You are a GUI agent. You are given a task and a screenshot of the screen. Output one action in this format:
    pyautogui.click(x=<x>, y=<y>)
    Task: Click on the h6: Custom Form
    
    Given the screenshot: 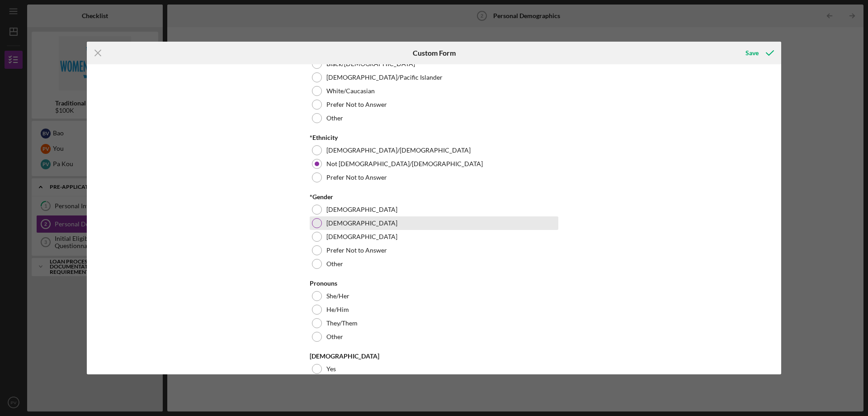 What is the action you would take?
    pyautogui.click(x=434, y=53)
    